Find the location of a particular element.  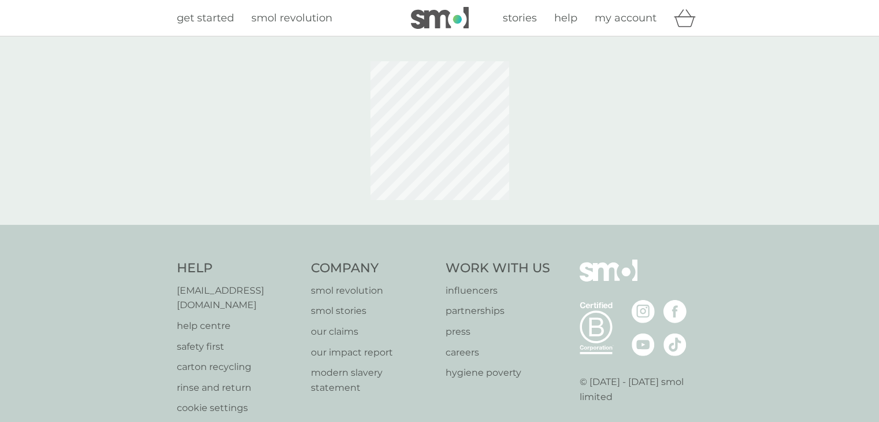

p: careers is located at coordinates (498, 353).